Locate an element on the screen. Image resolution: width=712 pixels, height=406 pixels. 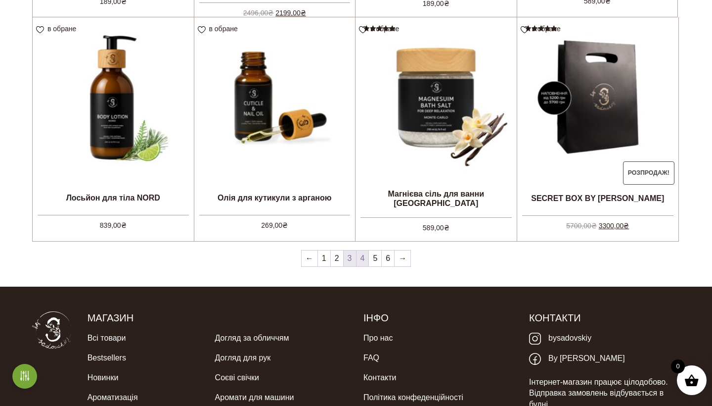
h5: Інфо is located at coordinates (439, 318).